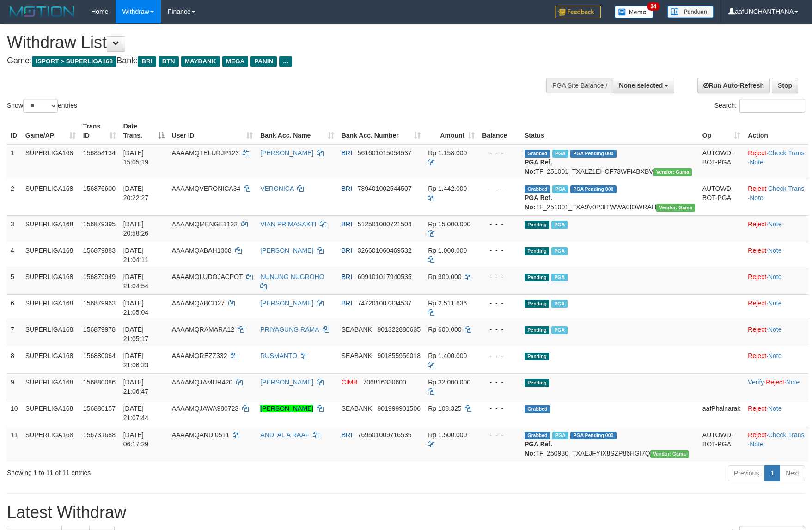  What do you see at coordinates (14, 281) in the screenshot?
I see `td: 5` at bounding box center [14, 281].